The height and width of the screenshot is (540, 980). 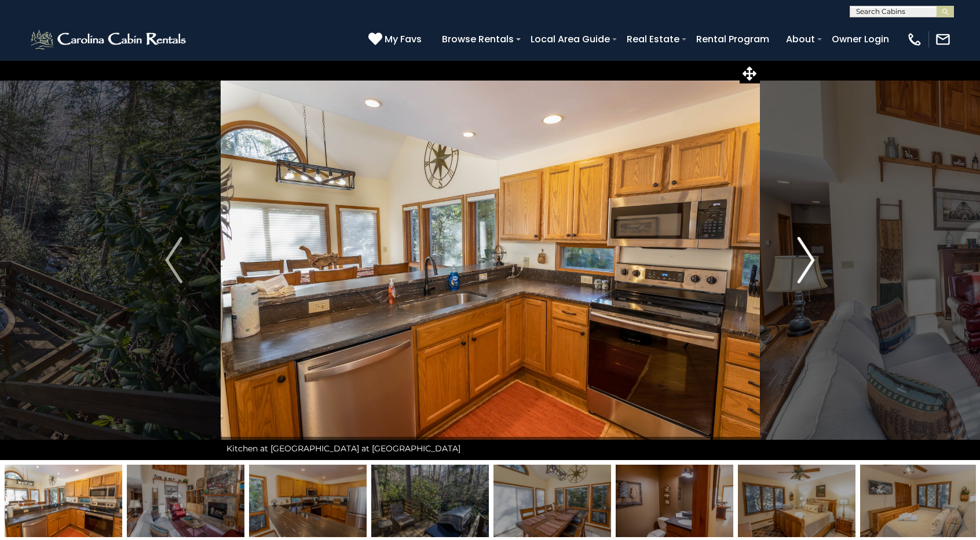 I want to click on img: 164342138, so click(x=674, y=501).